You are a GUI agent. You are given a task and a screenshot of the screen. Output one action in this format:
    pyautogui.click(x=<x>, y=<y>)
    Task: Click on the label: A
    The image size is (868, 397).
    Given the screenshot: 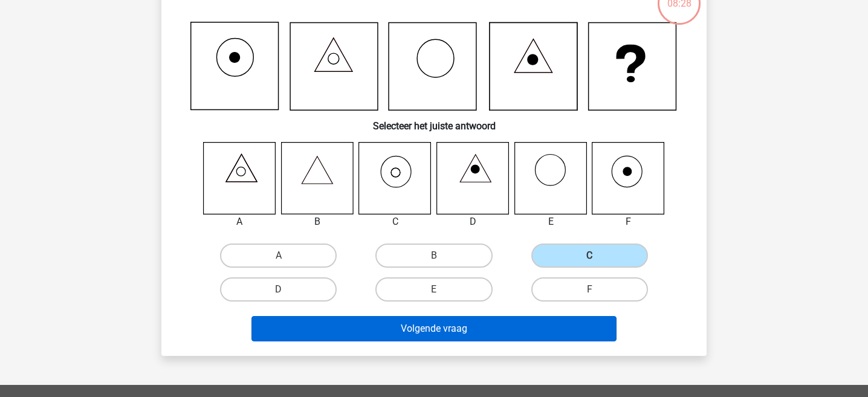 What is the action you would take?
    pyautogui.click(x=278, y=256)
    